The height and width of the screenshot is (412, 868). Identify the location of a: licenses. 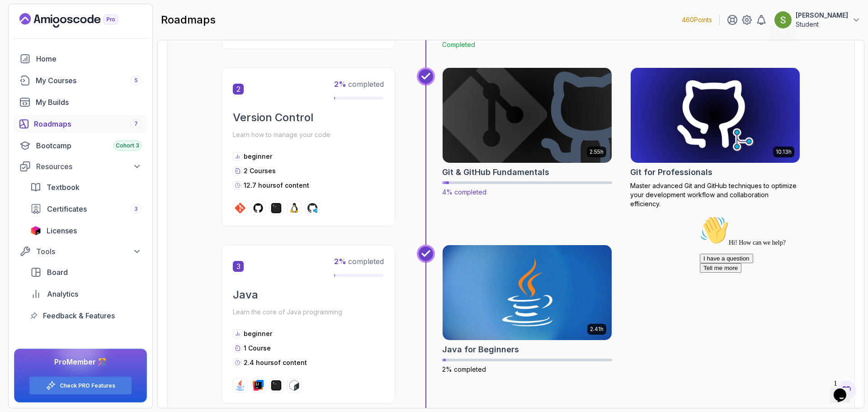
(86, 231).